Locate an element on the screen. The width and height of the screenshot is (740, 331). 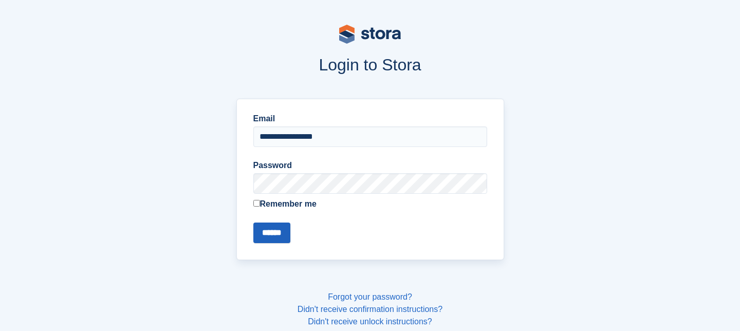
label: Remember me is located at coordinates (370, 204).